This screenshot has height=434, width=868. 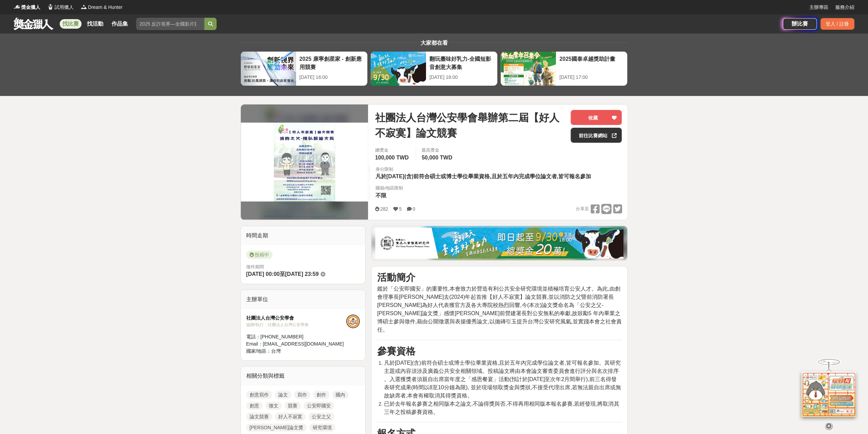 I want to click on span: 至, so click(x=283, y=273).